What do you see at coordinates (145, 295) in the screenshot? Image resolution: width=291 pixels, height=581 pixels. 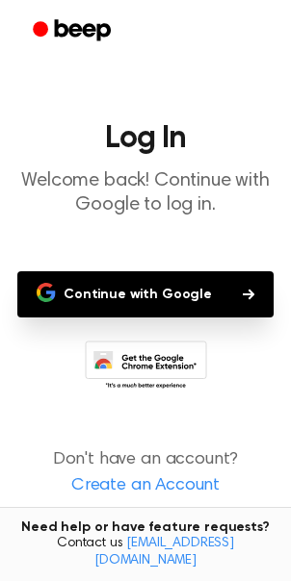 I see `button: Continue with Google` at bounding box center [145, 295].